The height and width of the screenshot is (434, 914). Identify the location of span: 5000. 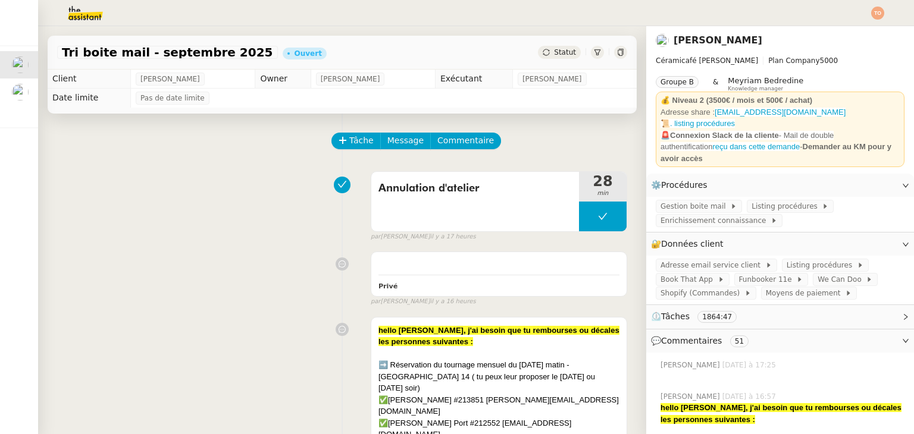
(829, 61).